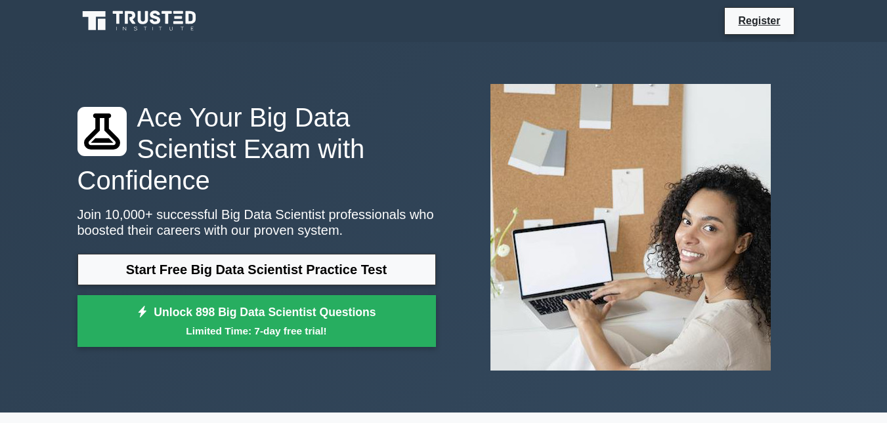  I want to click on h1: Ace Your Big Data Scientist Exam with Confidence, so click(257, 149).